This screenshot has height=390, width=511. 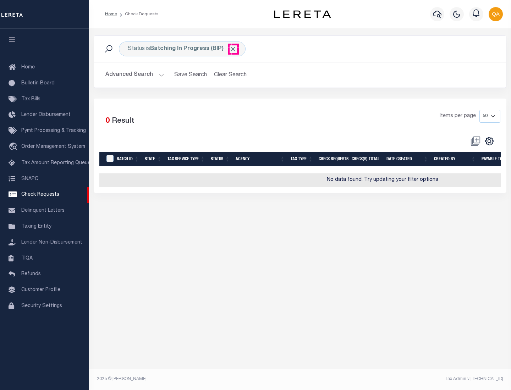 I want to click on span: Order Management System, so click(x=53, y=147).